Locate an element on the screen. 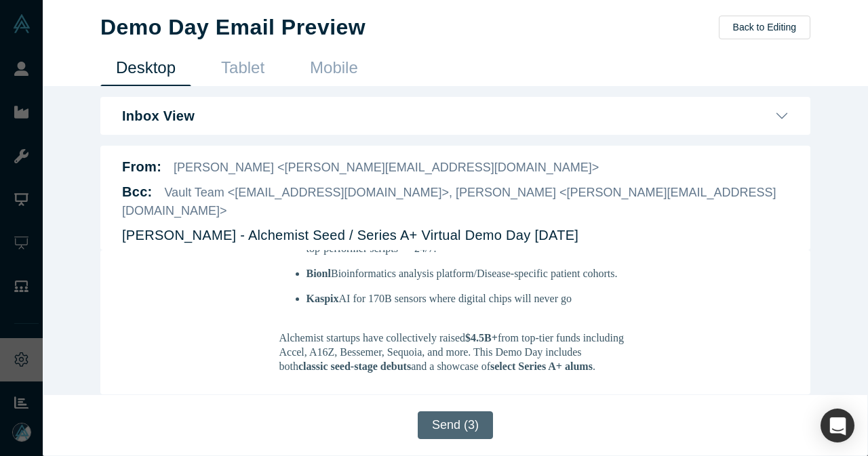 The width and height of the screenshot is (868, 456). button: Inbox View is located at coordinates (455, 116).